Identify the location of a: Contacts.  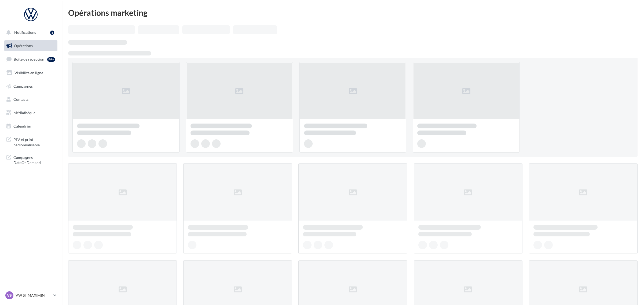
(31, 99).